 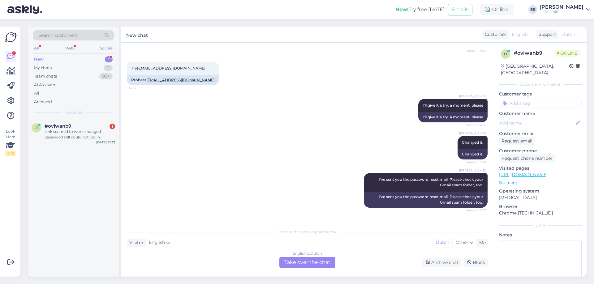 What do you see at coordinates (546, 34) in the screenshot?
I see `div: Support` at bounding box center [546, 34].